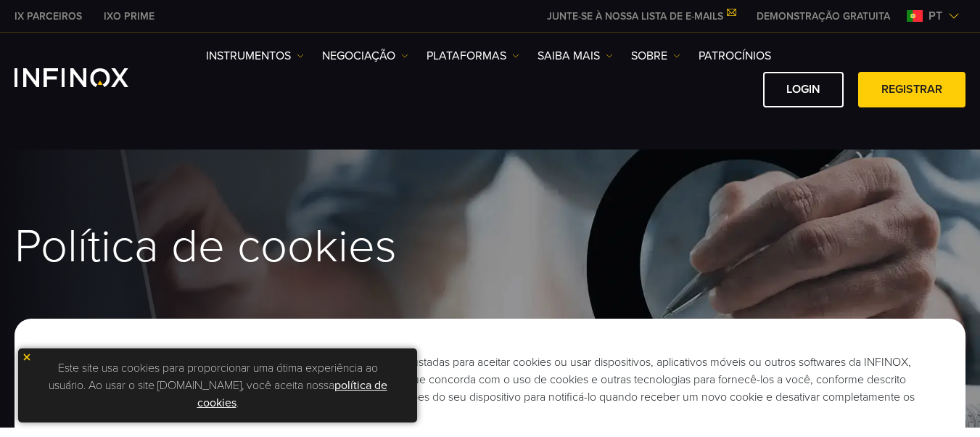  Describe the element at coordinates (255, 56) in the screenshot. I see `a: Instrumentos` at that location.